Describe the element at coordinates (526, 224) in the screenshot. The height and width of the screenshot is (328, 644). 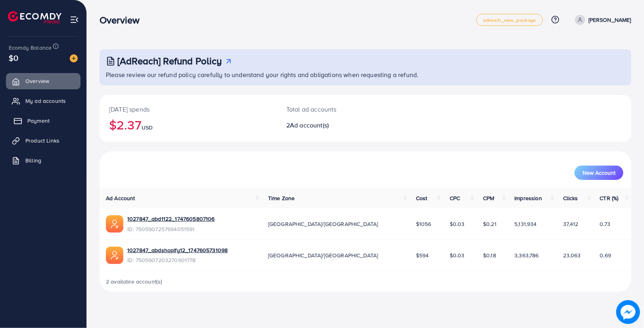
I see `span: 5,131,934` at that location.